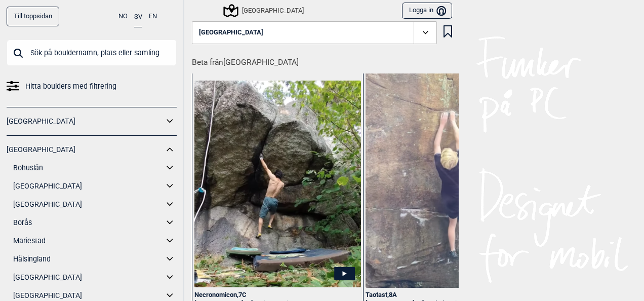  What do you see at coordinates (278, 184) in the screenshot?
I see `img: Michelle pa Necronomicon` at bounding box center [278, 184].